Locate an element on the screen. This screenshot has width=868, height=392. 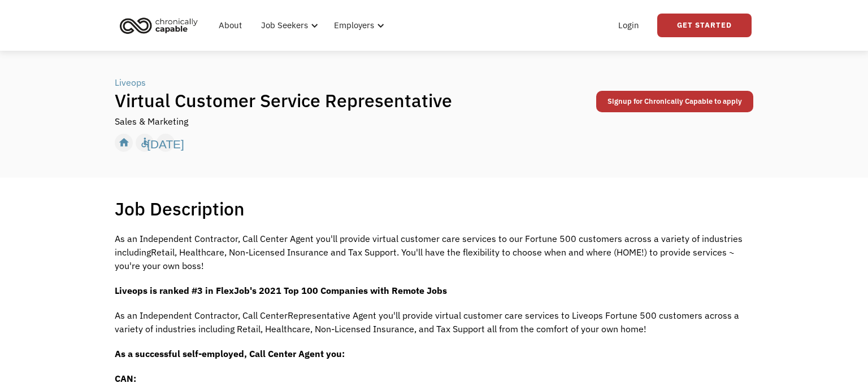
a: Liveops is located at coordinates (132, 82).